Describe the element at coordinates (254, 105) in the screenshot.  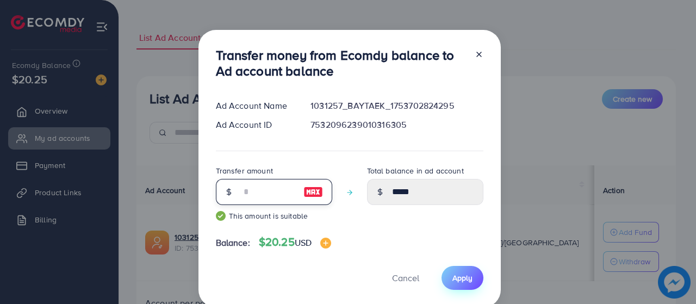
I see `div: Ad Account Name` at that location.